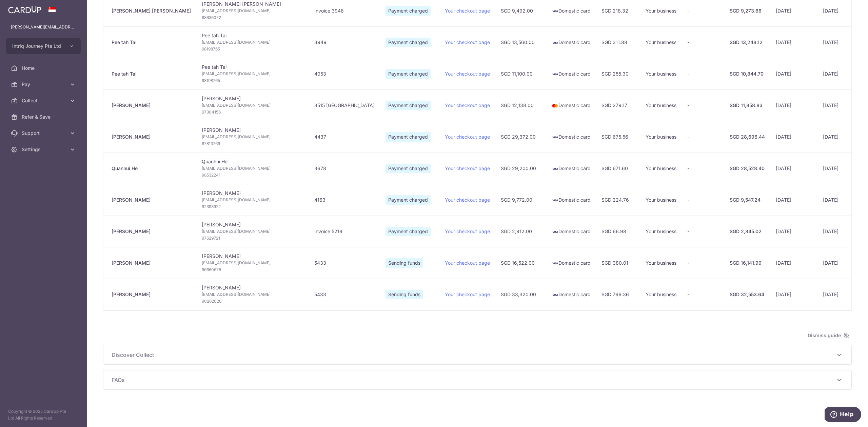 The height and width of the screenshot is (427, 868). I want to click on div: SGD 11,858.83, so click(747, 106).